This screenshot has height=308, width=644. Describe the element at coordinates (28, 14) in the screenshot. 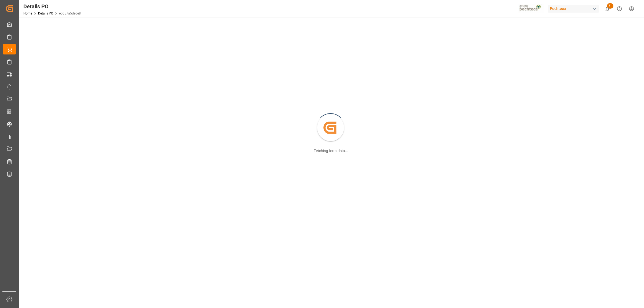

I see `a: Home` at that location.